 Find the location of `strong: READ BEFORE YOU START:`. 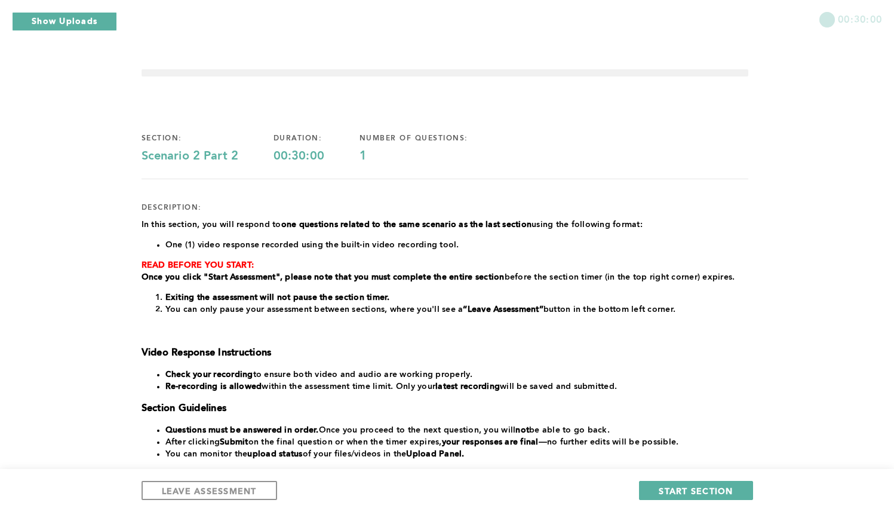

strong: READ BEFORE YOU START: is located at coordinates (198, 265).